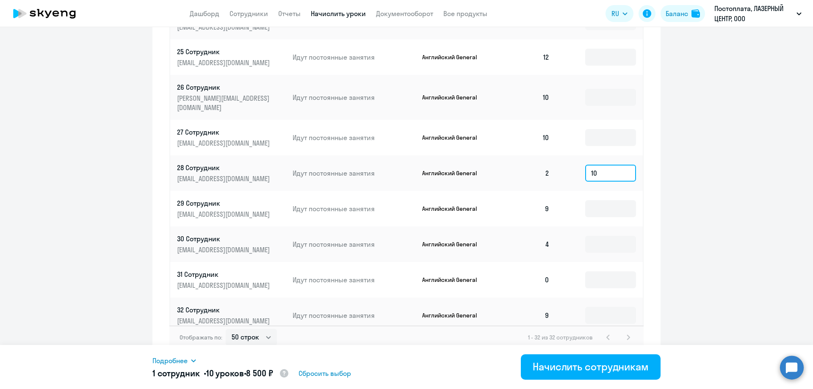 The width and height of the screenshot is (813, 389). What do you see at coordinates (616, 14) in the screenshot?
I see `span: RU` at bounding box center [616, 14].